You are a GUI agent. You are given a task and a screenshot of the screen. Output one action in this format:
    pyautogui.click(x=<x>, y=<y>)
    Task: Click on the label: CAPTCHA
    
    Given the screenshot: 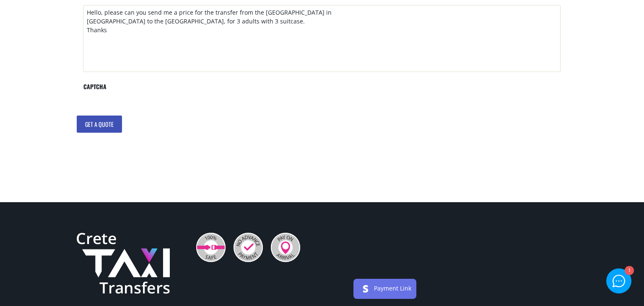 What is the action you would take?
    pyautogui.click(x=95, y=90)
    